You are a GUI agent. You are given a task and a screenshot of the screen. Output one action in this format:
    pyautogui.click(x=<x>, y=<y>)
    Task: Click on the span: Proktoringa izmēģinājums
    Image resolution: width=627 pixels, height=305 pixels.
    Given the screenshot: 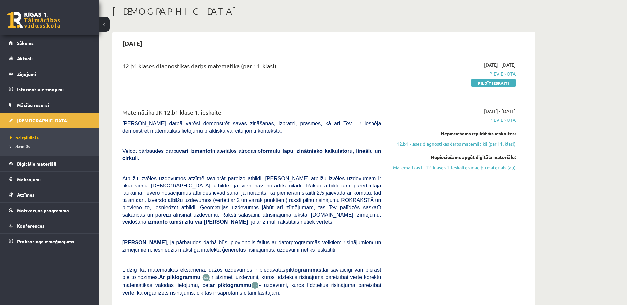 What is the action you would take?
    pyautogui.click(x=46, y=241)
    